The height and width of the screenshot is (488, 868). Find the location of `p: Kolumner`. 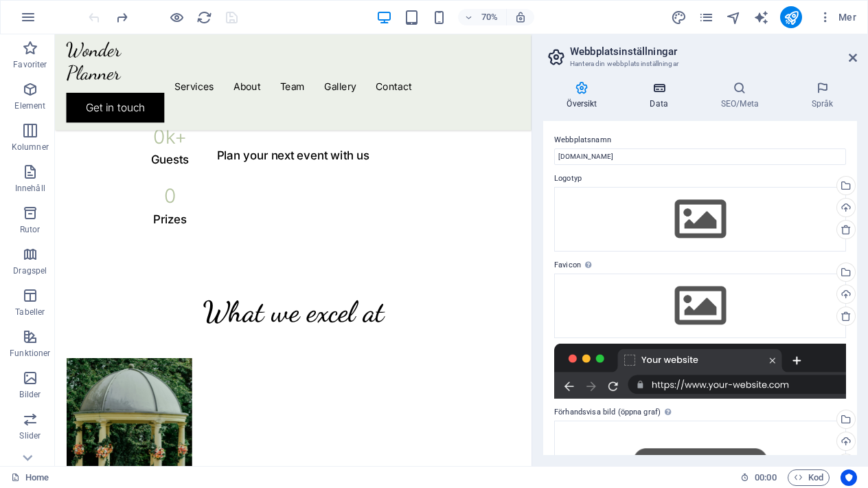

p: Kolumner is located at coordinates (31, 147).